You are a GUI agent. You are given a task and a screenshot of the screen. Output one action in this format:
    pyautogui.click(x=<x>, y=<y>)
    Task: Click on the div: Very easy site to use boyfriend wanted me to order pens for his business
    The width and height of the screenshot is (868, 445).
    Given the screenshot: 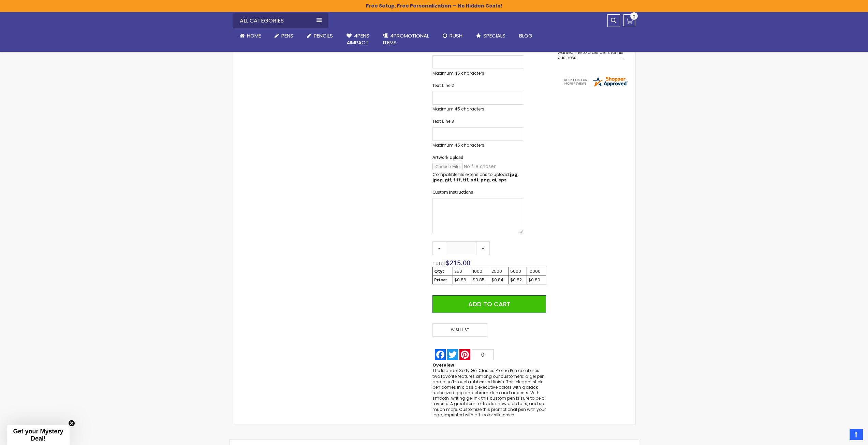 What is the action you would take?
    pyautogui.click(x=590, y=53)
    